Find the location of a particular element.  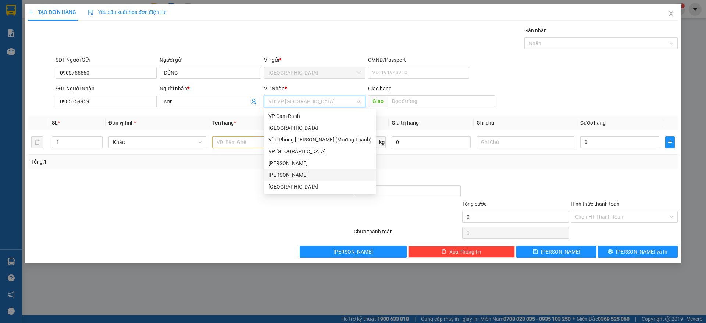

span: Đơn vị tính is located at coordinates (122, 123).